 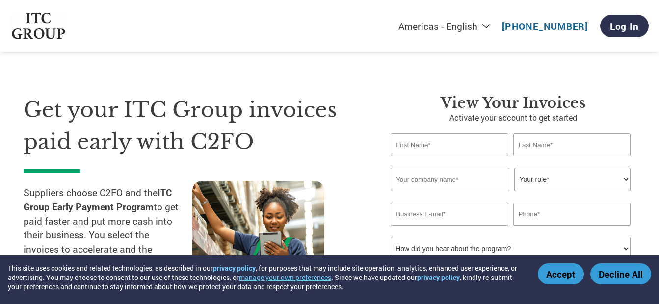 I want to click on img: supply chain worker, so click(x=258, y=229).